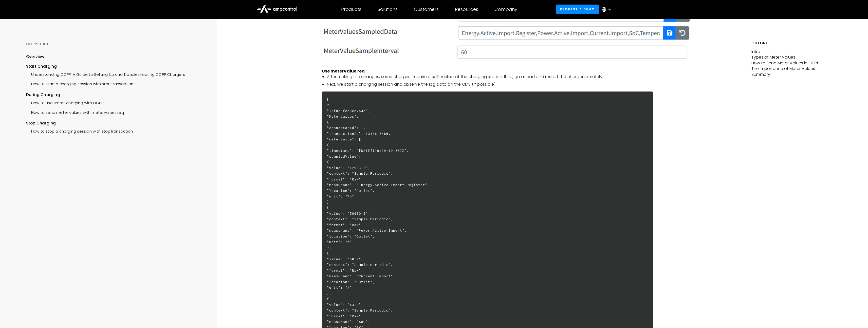 Image resolution: width=868 pixels, height=328 pixels. I want to click on h5: Outline, so click(797, 43).